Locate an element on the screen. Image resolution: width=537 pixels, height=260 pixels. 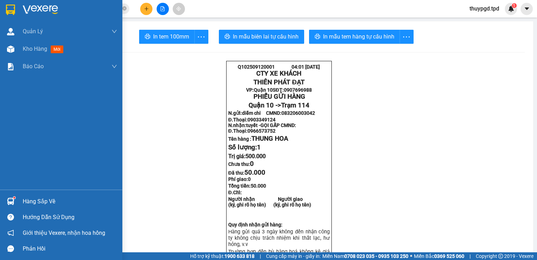
span: Đ.Chỉ: is located at coordinates (235, 192).